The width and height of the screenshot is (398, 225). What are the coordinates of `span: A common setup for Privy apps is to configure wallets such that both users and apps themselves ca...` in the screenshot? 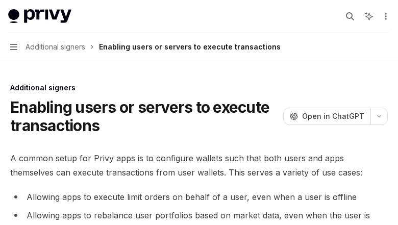 It's located at (199, 165).